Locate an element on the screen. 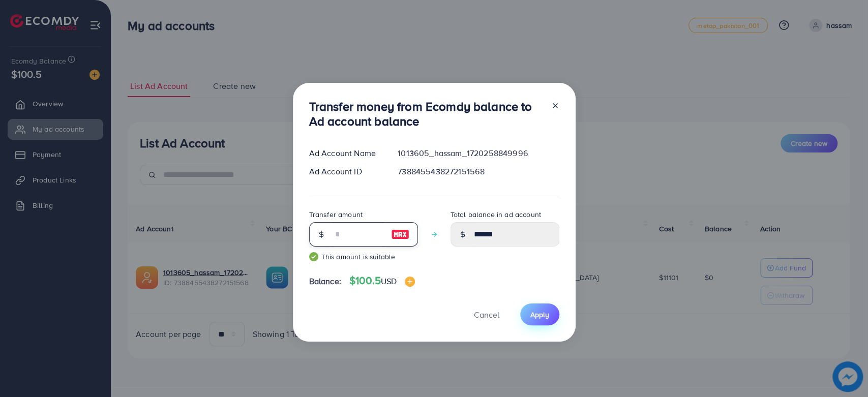 This screenshot has height=397, width=868. span: USD is located at coordinates (388, 281).